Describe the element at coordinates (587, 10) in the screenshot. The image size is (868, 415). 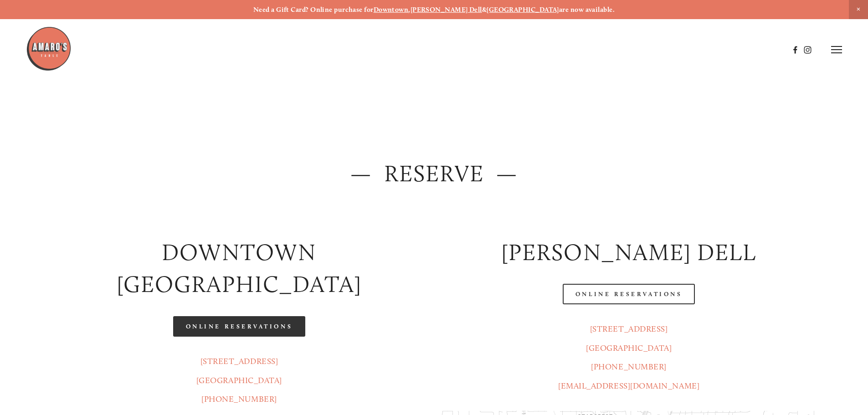
I see `strong: are now available.` at that location.